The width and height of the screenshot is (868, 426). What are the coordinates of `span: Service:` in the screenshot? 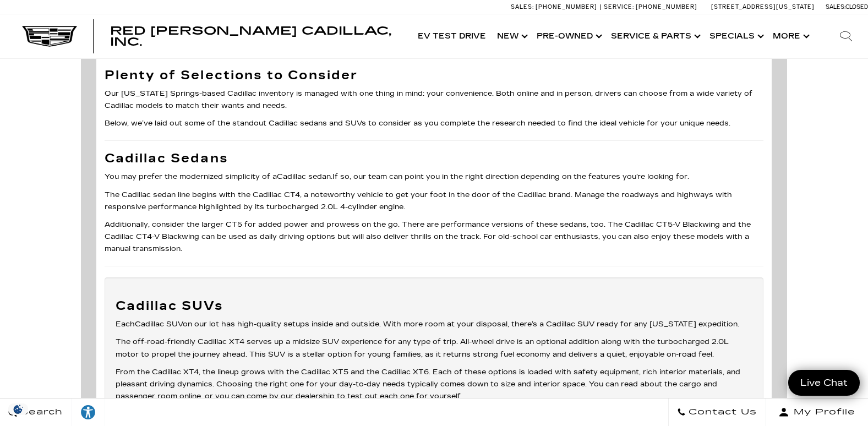 It's located at (619, 6).